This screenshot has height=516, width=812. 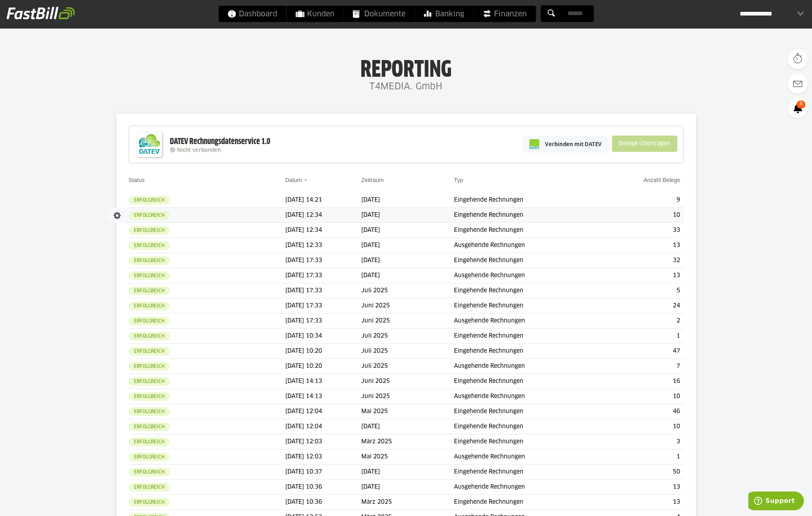 What do you see at coordinates (566, 144) in the screenshot?
I see `a: Verbinden mit DATEV` at bounding box center [566, 144].